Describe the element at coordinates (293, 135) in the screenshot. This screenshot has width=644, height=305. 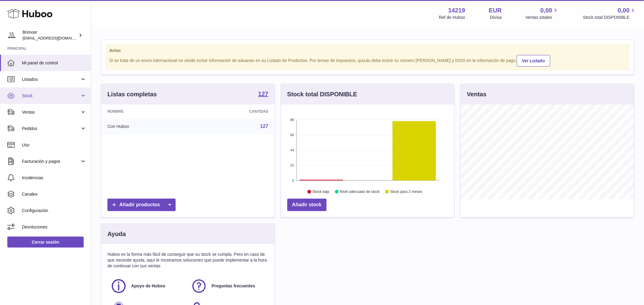
I see `text: 66` at that location.